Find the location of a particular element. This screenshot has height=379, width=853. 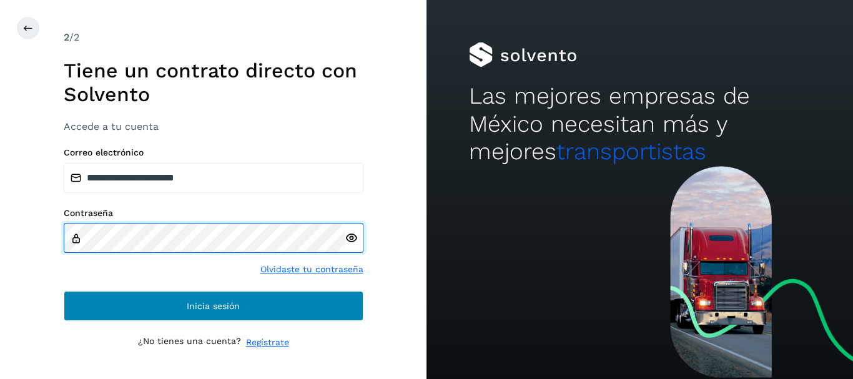

p: ¿No tienes una cuenta? is located at coordinates (189, 342).